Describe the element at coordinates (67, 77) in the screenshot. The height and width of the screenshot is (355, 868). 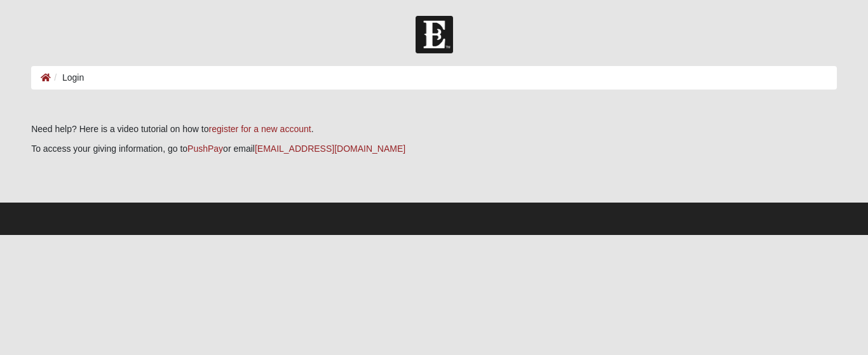
I see `li: Login` at that location.